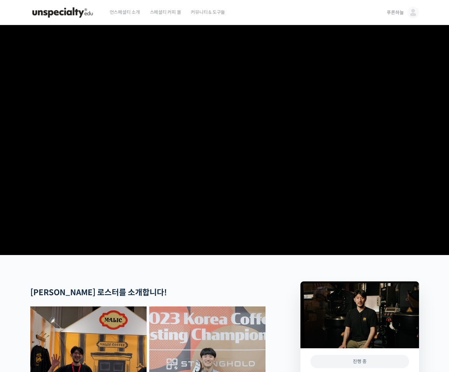 The width and height of the screenshot is (449, 372). Describe the element at coordinates (395, 13) in the screenshot. I see `span: 푸른하늘` at that location.